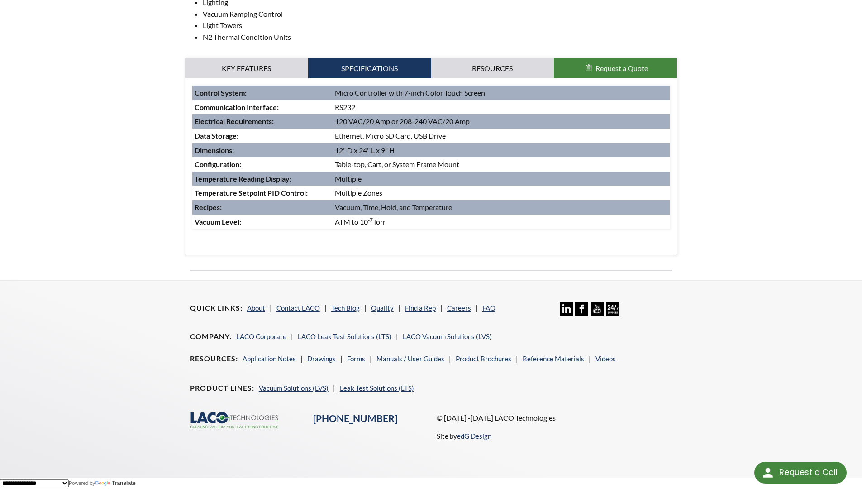  I want to click on li: N2 Thermal Condition Units, so click(440, 37).